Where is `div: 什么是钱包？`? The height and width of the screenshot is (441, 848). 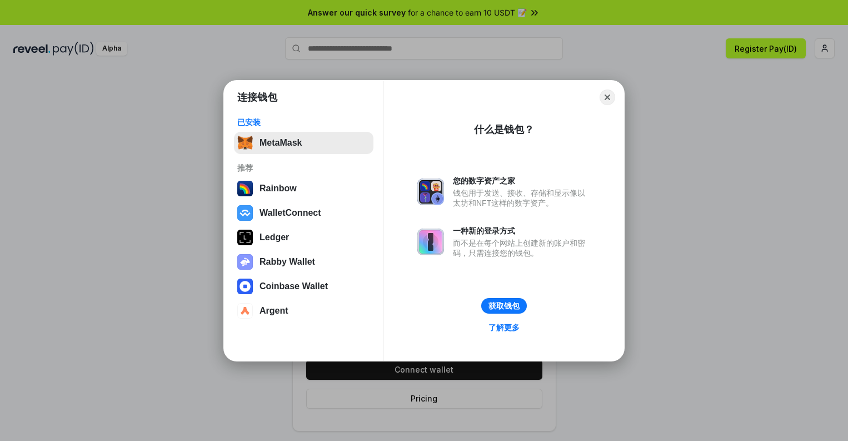 div: 什么是钱包？ is located at coordinates (504, 130).